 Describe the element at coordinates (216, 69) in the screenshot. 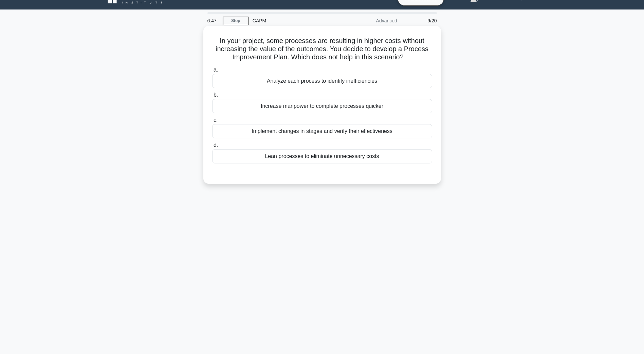

I see `span: a.` at that location.